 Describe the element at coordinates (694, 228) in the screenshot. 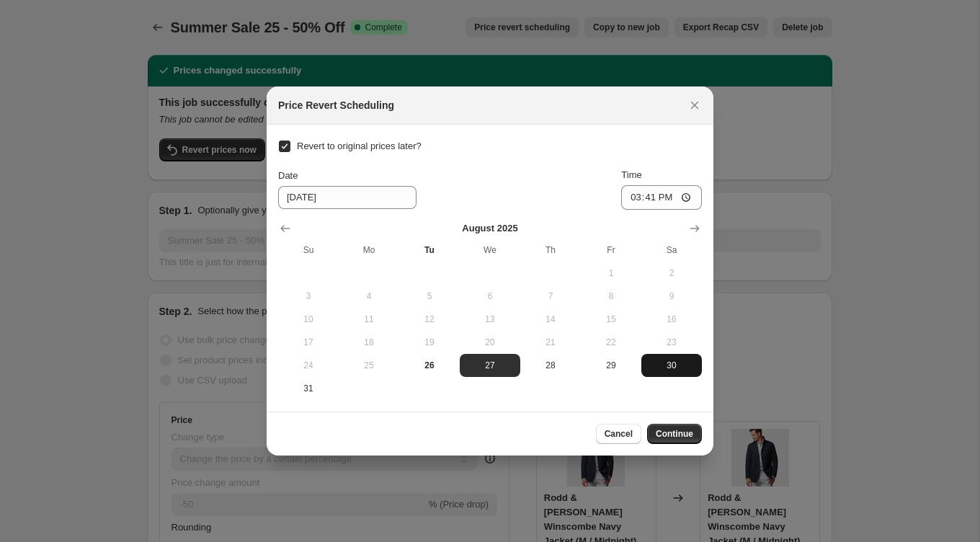

I see `button: Show next month, September 2025` at that location.